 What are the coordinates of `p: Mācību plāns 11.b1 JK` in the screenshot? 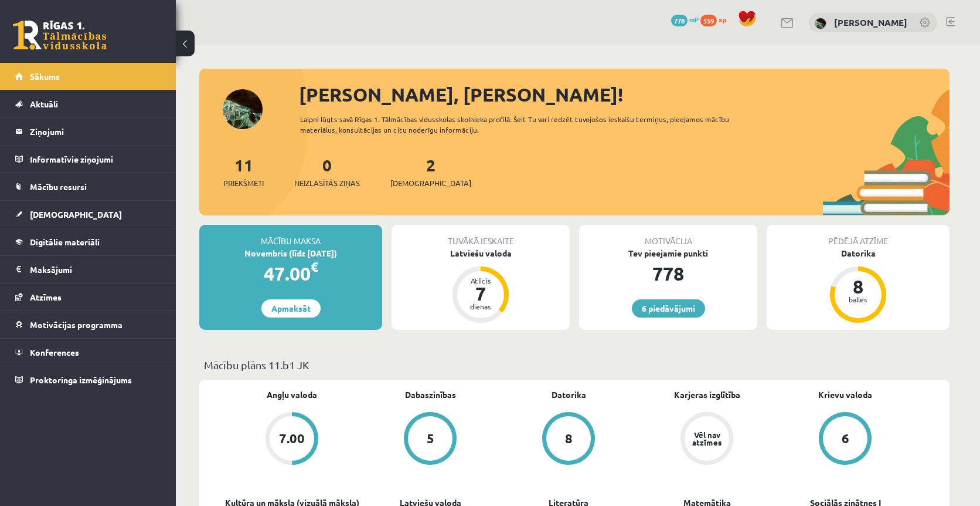 It's located at (575, 364).